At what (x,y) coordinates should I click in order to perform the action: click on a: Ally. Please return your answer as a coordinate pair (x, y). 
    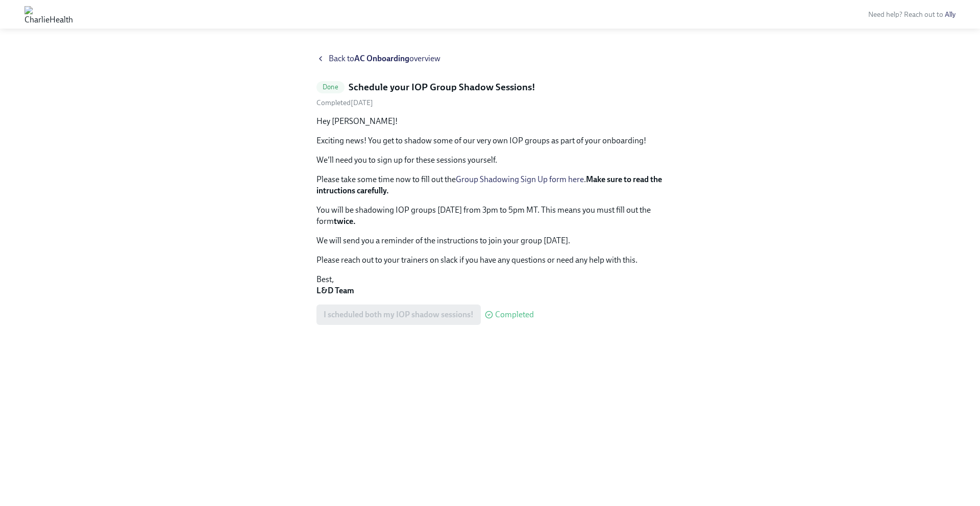
    Looking at the image, I should click on (950, 14).